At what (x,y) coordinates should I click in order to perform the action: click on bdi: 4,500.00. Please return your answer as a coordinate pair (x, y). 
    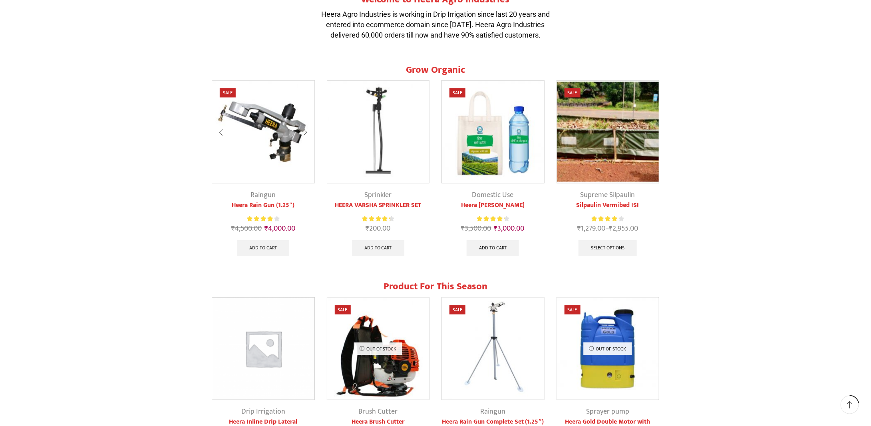
    Looking at the image, I should click on (247, 229).